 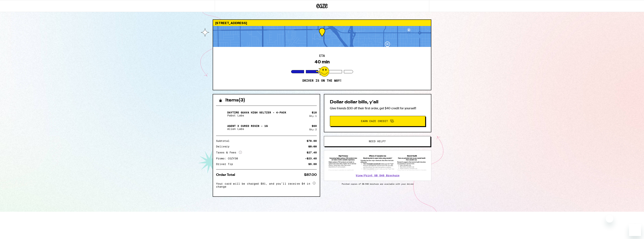 I want to click on div: Promo: COZY30, so click(x=228, y=159).